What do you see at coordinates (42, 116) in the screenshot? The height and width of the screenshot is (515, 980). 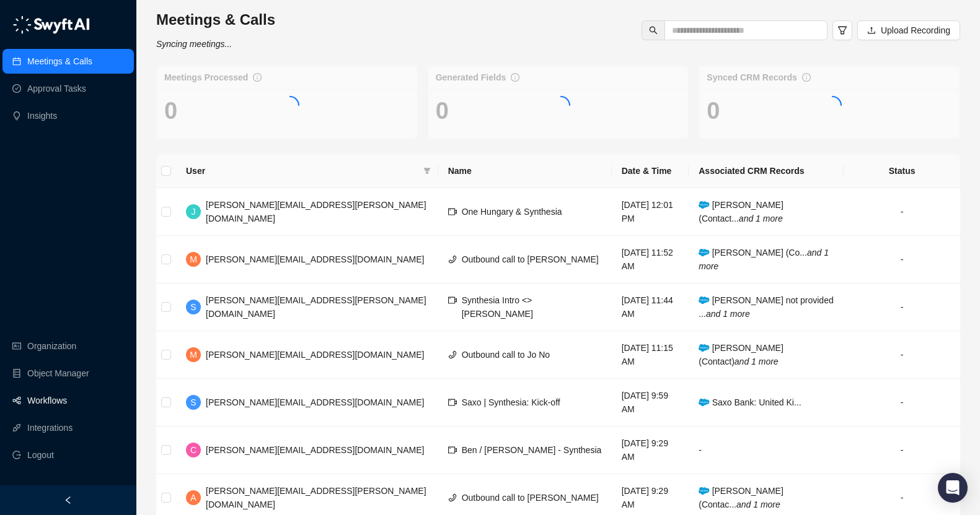 I see `a: Insights` at bounding box center [42, 116].